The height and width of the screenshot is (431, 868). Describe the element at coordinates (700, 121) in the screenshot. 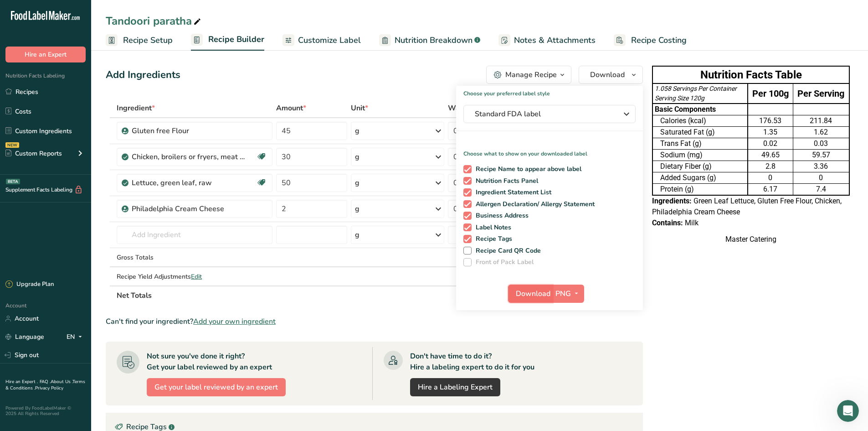

I see `td: Calories (kcal)` at that location.